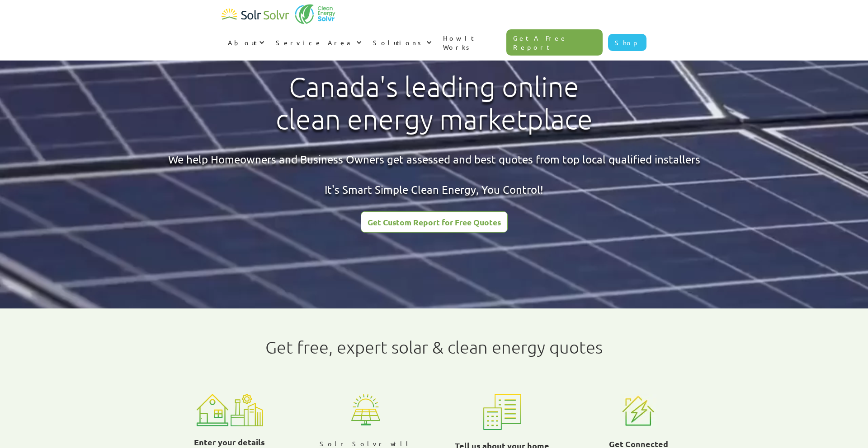 Image resolution: width=868 pixels, height=448 pixels. What do you see at coordinates (434, 103) in the screenshot?
I see `h1: Canada's leading online clean energy marketplace` at bounding box center [434, 103].